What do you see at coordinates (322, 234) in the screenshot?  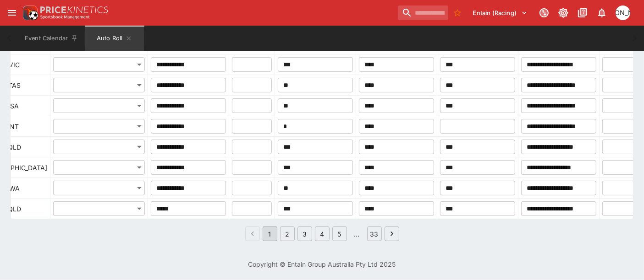 I see `nav: pagination navigation` at bounding box center [322, 234].